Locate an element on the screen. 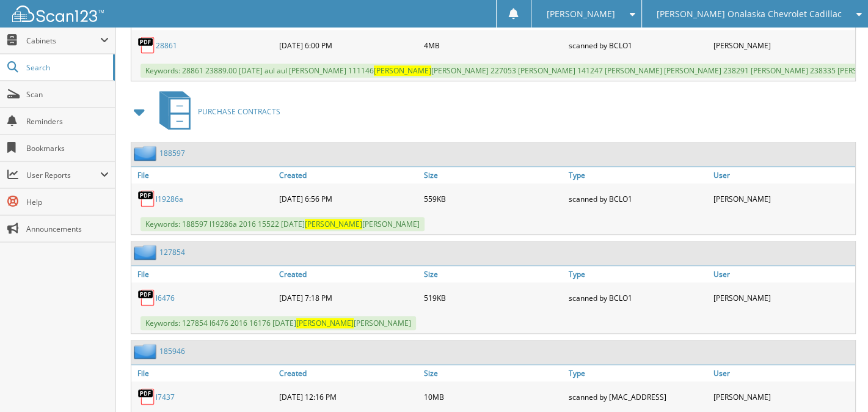 This screenshot has width=868, height=412. span: Help is located at coordinates (67, 201).